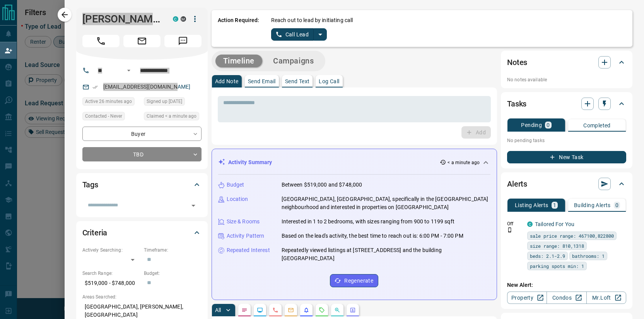 The image size is (644, 319). I want to click on span: parking spots min: 1, so click(557, 266).